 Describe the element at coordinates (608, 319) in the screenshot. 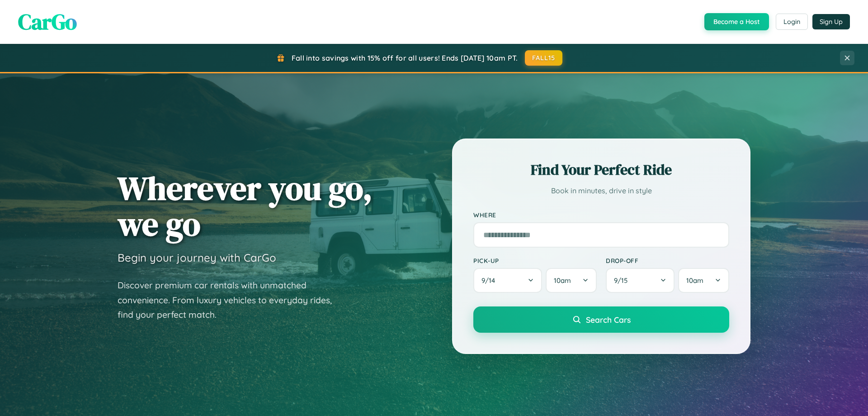

I see `span: Search Cars` at that location.